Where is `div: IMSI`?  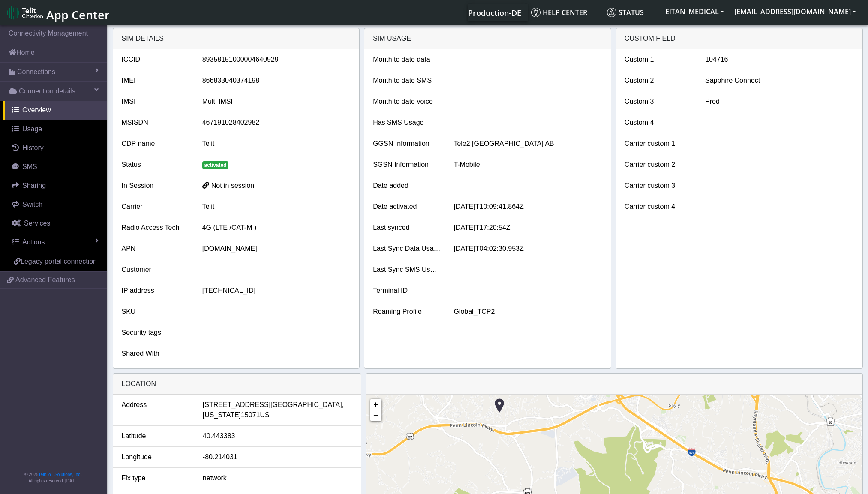 div: IMSI is located at coordinates (156, 101).